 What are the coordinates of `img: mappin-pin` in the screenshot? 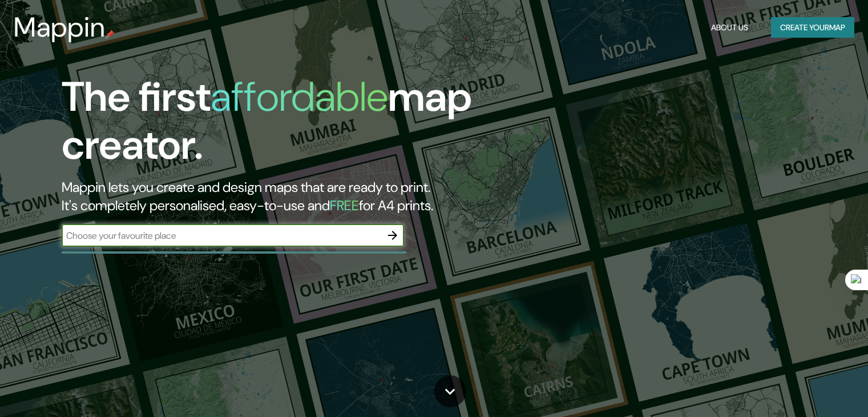 It's located at (110, 34).